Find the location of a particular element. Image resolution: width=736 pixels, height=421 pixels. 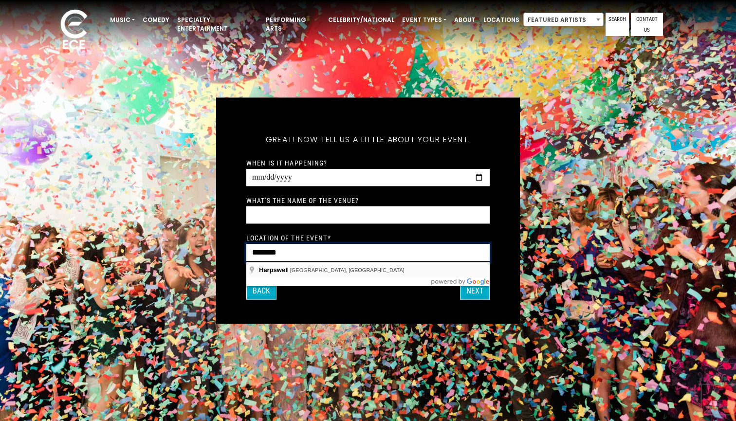

a: Music is located at coordinates (122, 20).